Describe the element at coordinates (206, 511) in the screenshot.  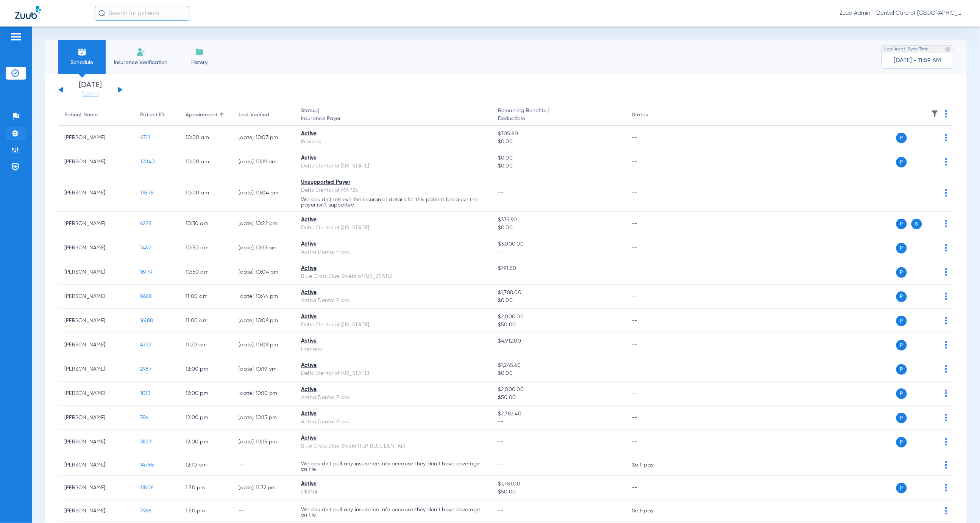
I see `td: 1:50 PM` at that location.